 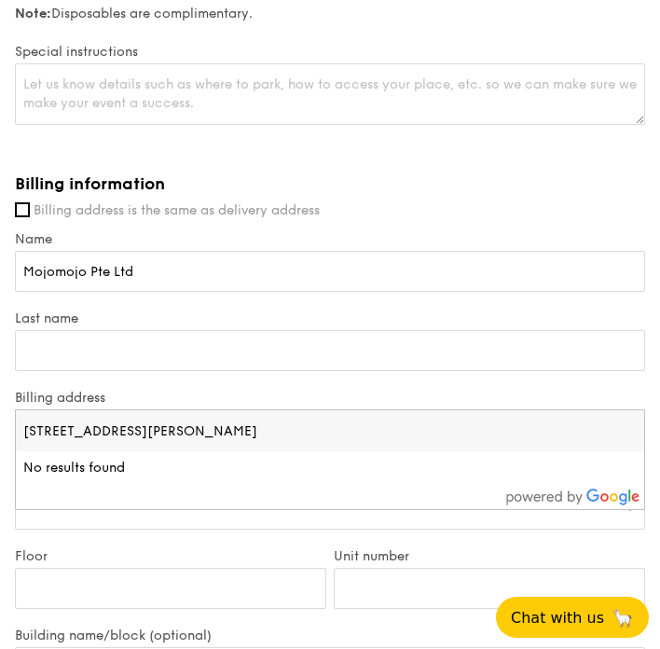 I want to click on label: Last name, so click(x=330, y=318).